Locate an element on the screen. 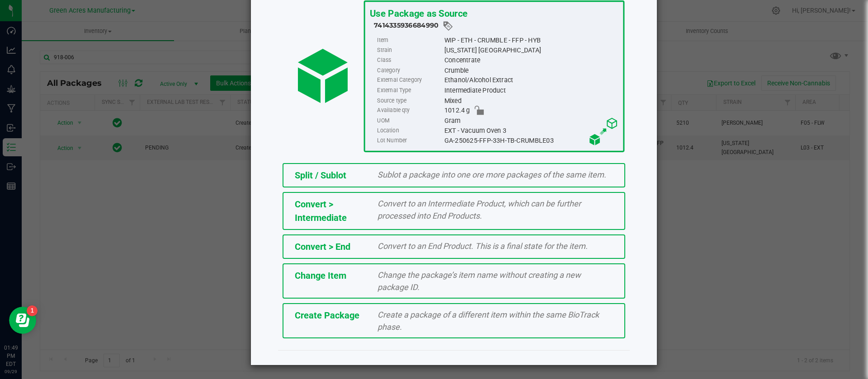 The height and width of the screenshot is (379, 868). span: 1 is located at coordinates (5, 5).